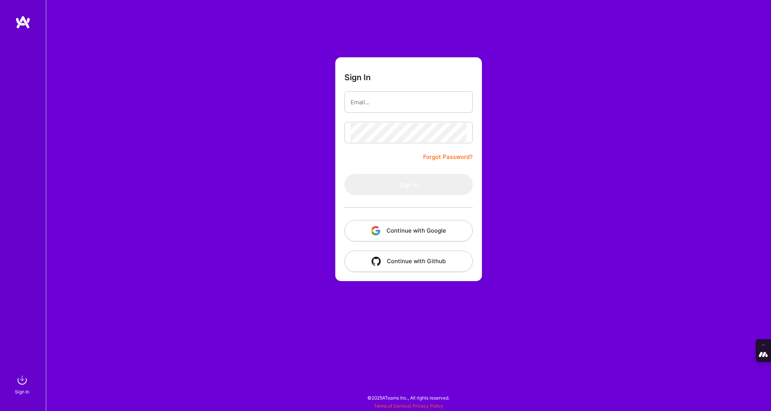 This screenshot has height=411, width=771. I want to click on a: sign inSign In, so click(23, 384).